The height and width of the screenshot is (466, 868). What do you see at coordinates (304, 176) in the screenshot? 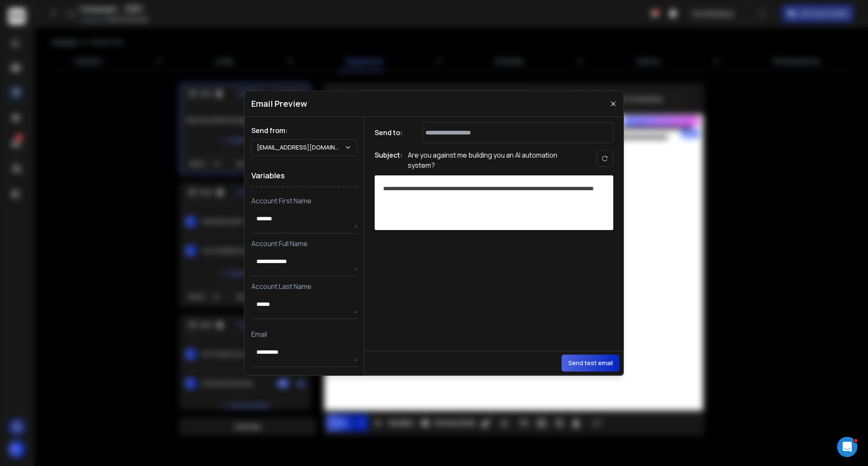
I see `h1: Variables` at bounding box center [304, 176].